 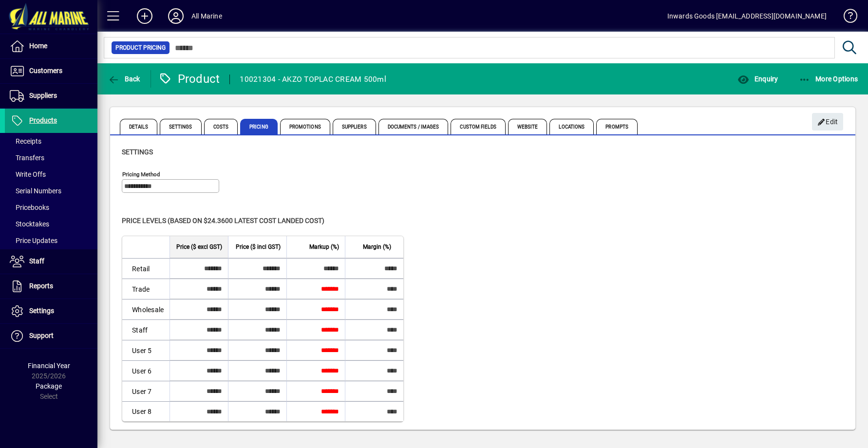 I want to click on span: Financial Year, so click(x=49, y=366).